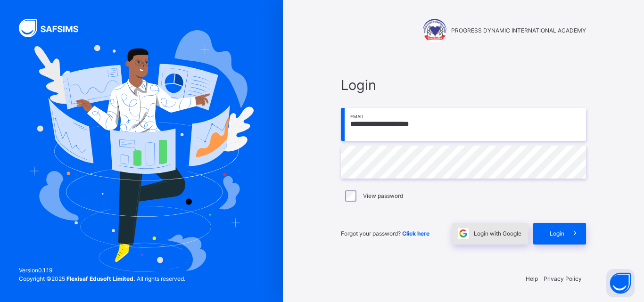  Describe the element at coordinates (102, 278) in the screenshot. I see `span: Copyright © 2025 All rights reserved.` at that location.